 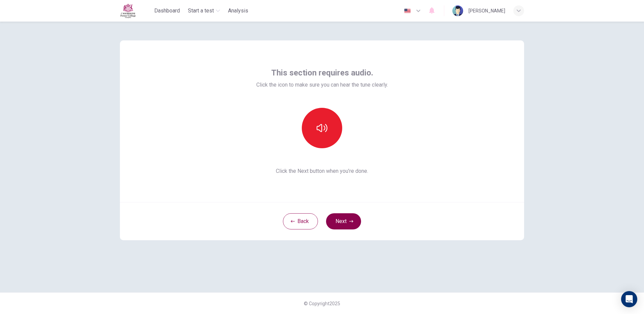 I want to click on button: Next, so click(x=343, y=221).